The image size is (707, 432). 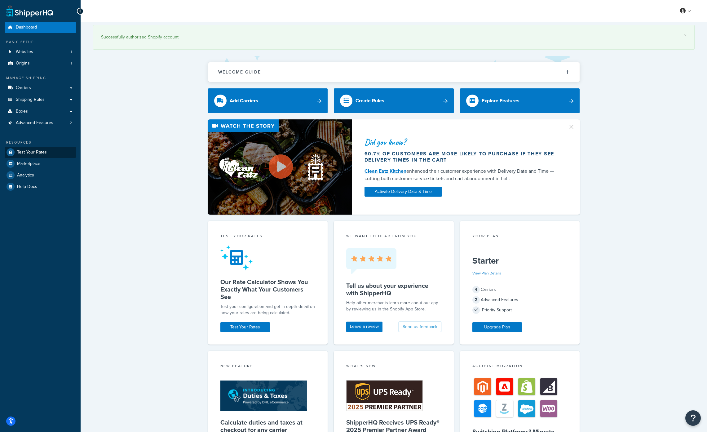 What do you see at coordinates (520, 236) in the screenshot?
I see `div: Your Plan` at bounding box center [520, 236].